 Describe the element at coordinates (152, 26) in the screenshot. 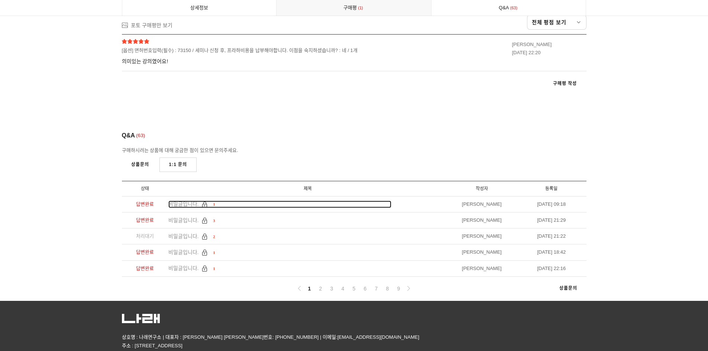

I see `div: 포토 구매평만 보기` at that location.